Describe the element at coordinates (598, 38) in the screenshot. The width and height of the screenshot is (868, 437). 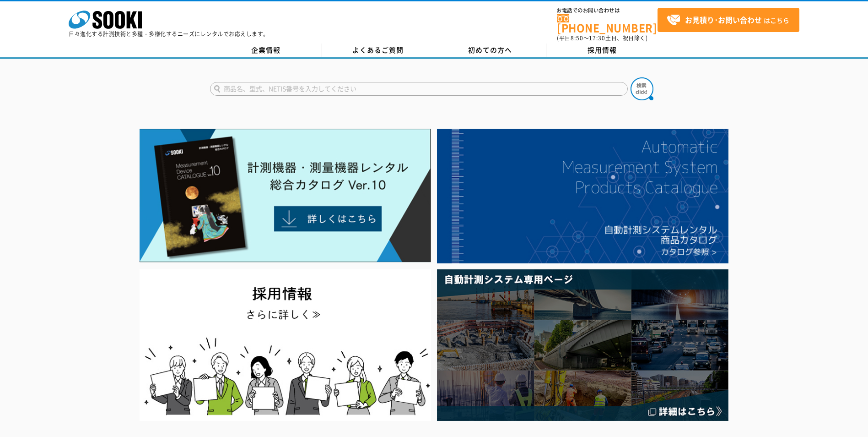
I see `span: 17:30` at that location.